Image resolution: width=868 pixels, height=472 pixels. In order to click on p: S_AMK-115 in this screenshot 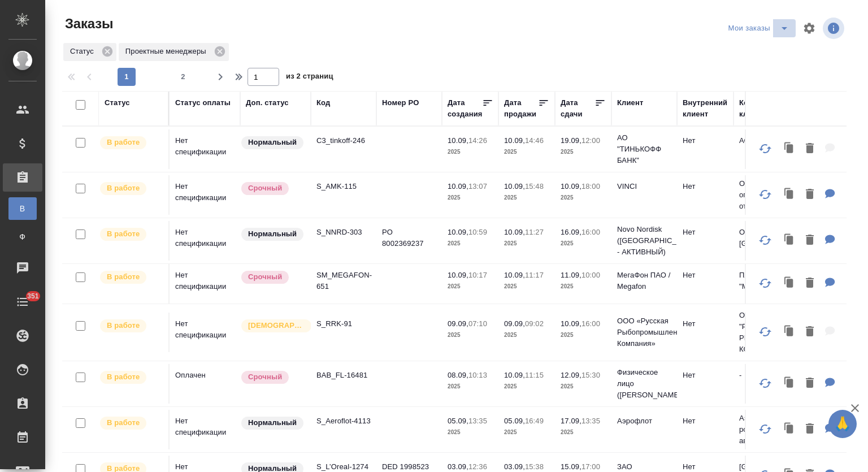, I will do `click(344, 186)`.